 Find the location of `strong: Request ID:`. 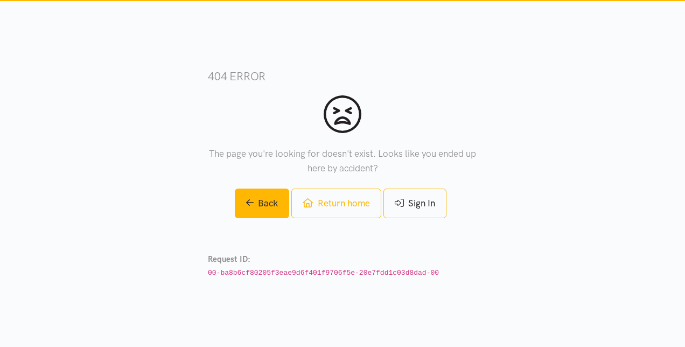

strong: Request ID: is located at coordinates (229, 259).